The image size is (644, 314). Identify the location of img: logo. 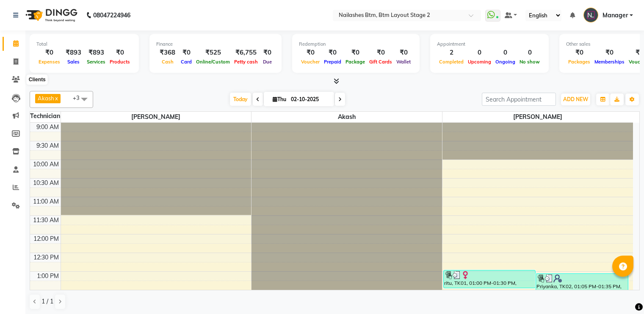
(50, 15).